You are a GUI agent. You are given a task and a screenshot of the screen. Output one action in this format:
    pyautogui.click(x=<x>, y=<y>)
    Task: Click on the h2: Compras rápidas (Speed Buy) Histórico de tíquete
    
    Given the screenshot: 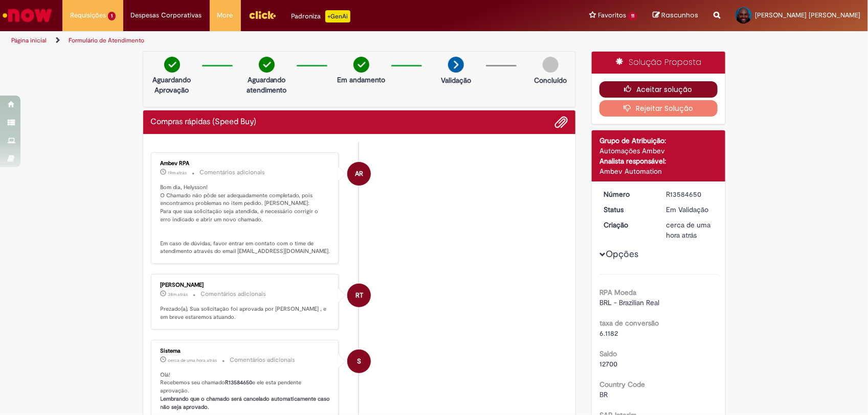 What is the action you would take?
    pyautogui.click(x=203, y=122)
    